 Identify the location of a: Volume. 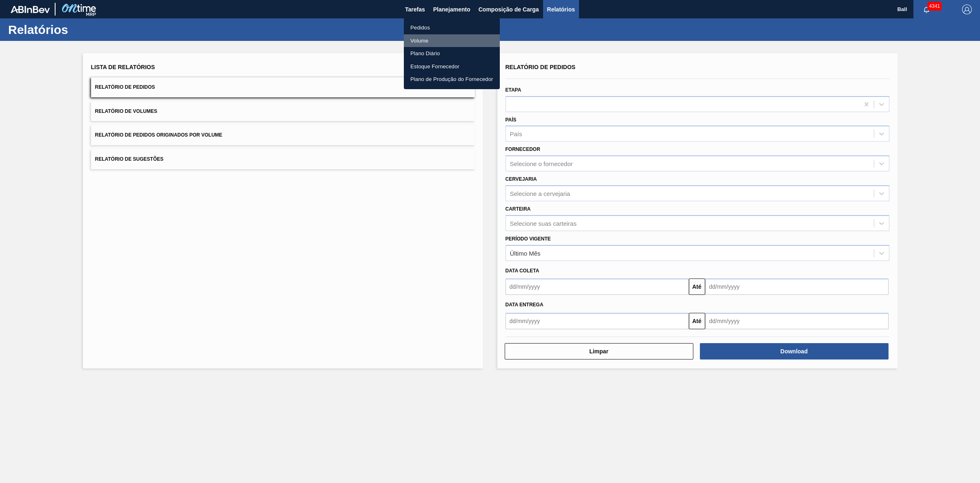
(452, 41).